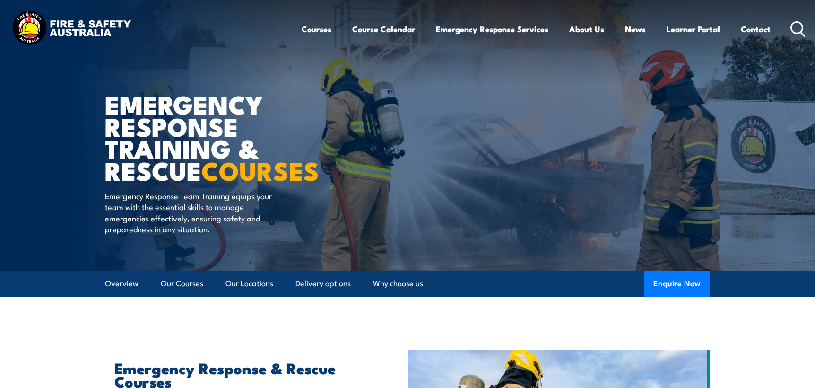  I want to click on a: Delivery options, so click(323, 283).